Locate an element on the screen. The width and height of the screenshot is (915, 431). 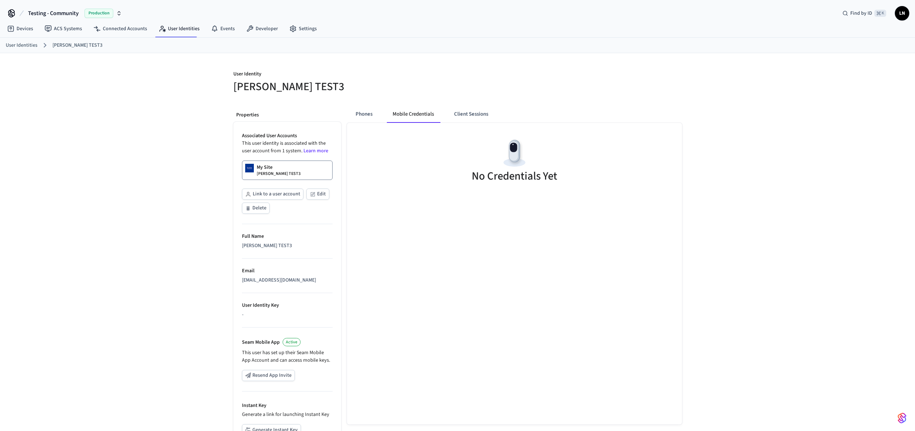
p: User Identity Key is located at coordinates (287, 306).